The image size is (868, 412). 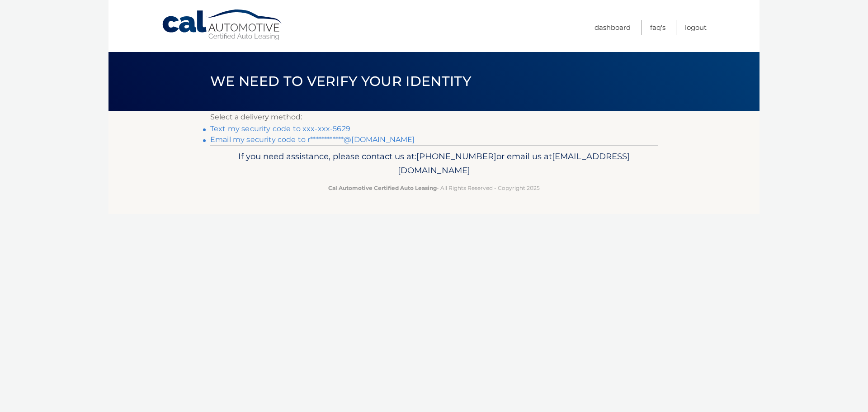 I want to click on a: Logout, so click(x=695, y=27).